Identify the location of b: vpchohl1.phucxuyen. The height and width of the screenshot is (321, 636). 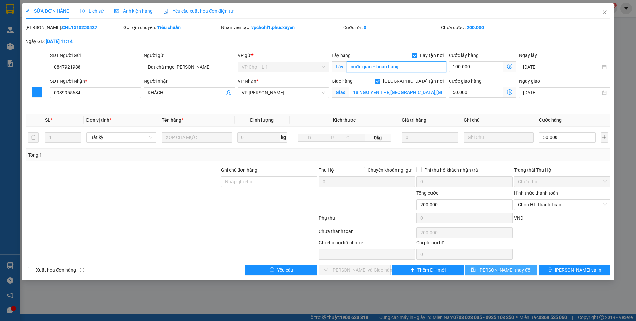
(273, 27).